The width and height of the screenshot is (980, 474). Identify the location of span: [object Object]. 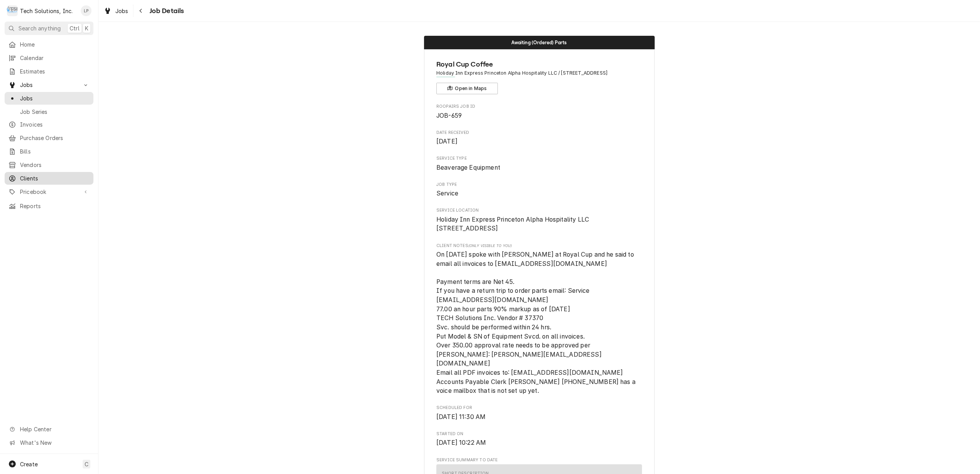
(539, 323).